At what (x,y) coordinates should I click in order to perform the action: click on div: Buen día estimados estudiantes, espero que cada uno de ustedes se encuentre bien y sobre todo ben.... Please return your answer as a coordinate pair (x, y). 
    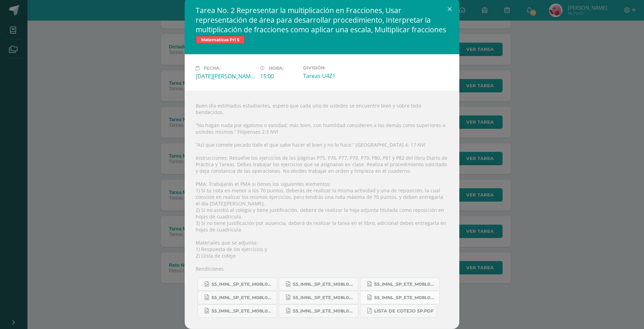
    Looking at the image, I should click on (322, 210).